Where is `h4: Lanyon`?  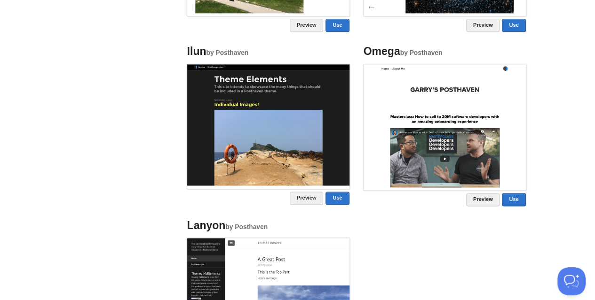 h4: Lanyon is located at coordinates (268, 226).